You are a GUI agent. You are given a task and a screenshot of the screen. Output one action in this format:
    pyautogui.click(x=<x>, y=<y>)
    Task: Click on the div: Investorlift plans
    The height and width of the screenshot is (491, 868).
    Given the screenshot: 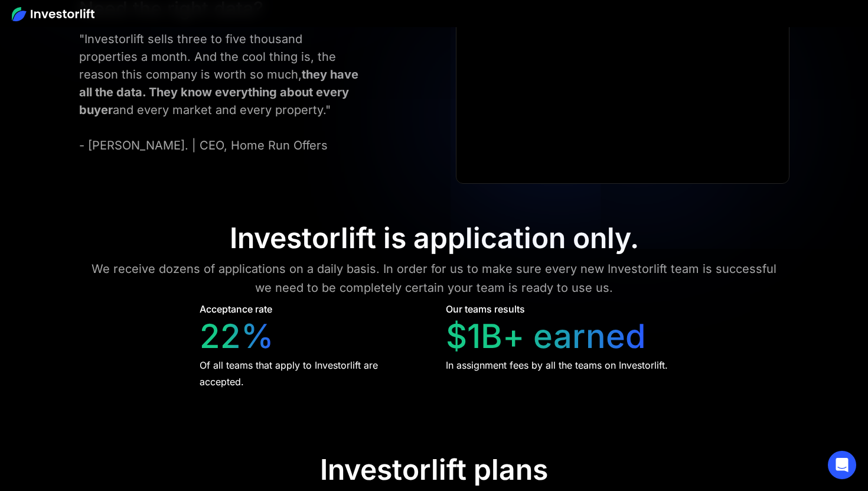 What is the action you would take?
    pyautogui.click(x=434, y=470)
    